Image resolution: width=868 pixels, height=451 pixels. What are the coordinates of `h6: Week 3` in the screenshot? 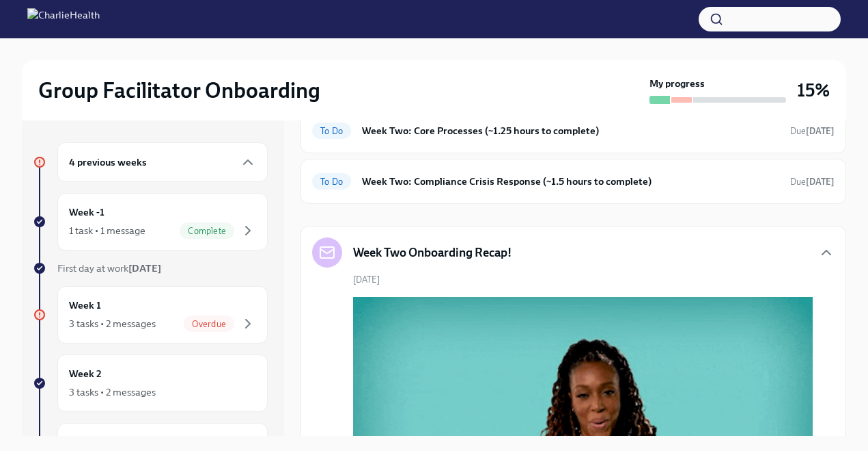 It's located at (86, 441).